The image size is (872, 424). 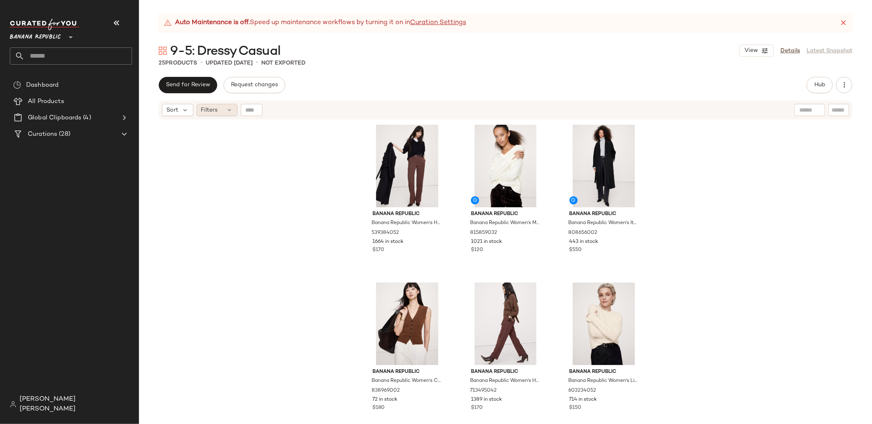 What do you see at coordinates (254, 85) in the screenshot?
I see `span: Request changes` at bounding box center [254, 85].